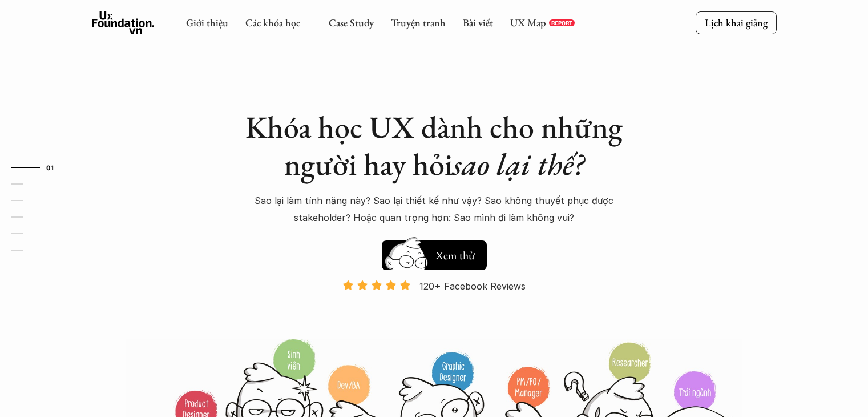 The width and height of the screenshot is (868, 417). I want to click on p: 120+ Facebook Reviews, so click(473, 286).